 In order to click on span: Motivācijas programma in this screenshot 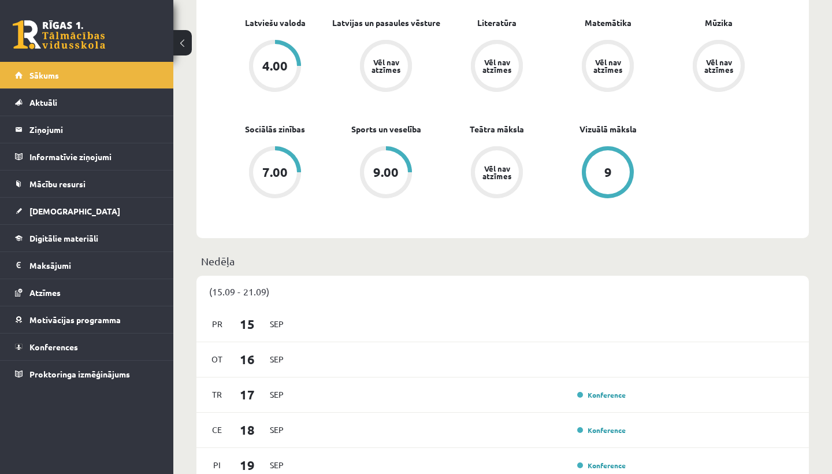, I will do `click(75, 319)`.